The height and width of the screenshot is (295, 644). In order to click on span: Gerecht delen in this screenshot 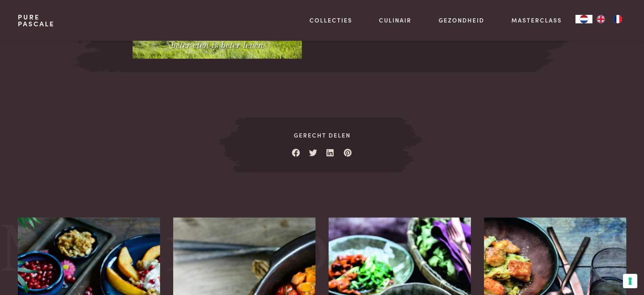, I will do `click(322, 134)`.